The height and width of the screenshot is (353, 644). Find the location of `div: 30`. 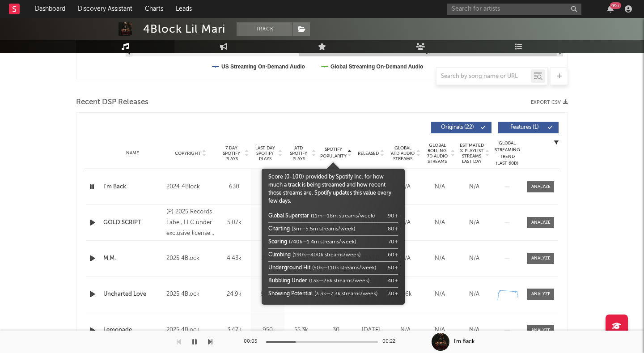

div: 30 is located at coordinates (336, 330).